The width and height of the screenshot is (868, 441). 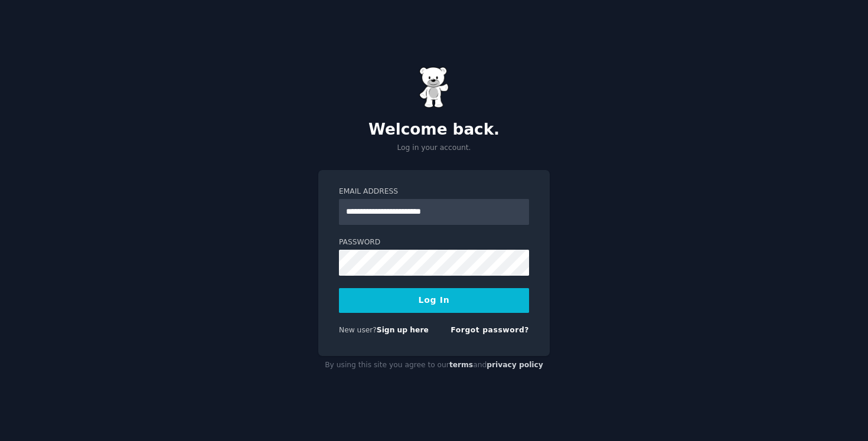 What do you see at coordinates (403, 330) in the screenshot?
I see `a: Sign up here` at bounding box center [403, 330].